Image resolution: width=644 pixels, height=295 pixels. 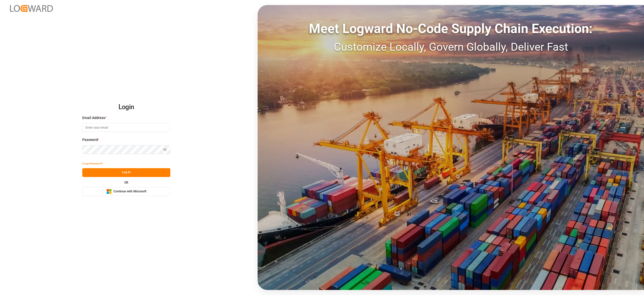 What do you see at coordinates (126, 182) in the screenshot?
I see `small: OR` at bounding box center [126, 182].